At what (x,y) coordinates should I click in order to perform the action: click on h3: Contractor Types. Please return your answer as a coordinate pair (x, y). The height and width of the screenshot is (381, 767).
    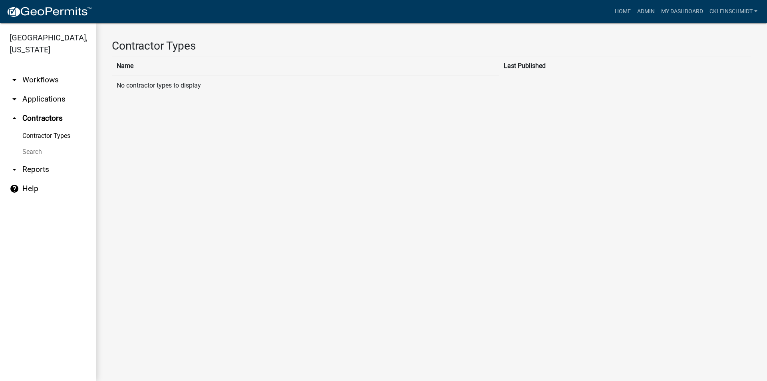
    Looking at the image, I should click on (432, 46).